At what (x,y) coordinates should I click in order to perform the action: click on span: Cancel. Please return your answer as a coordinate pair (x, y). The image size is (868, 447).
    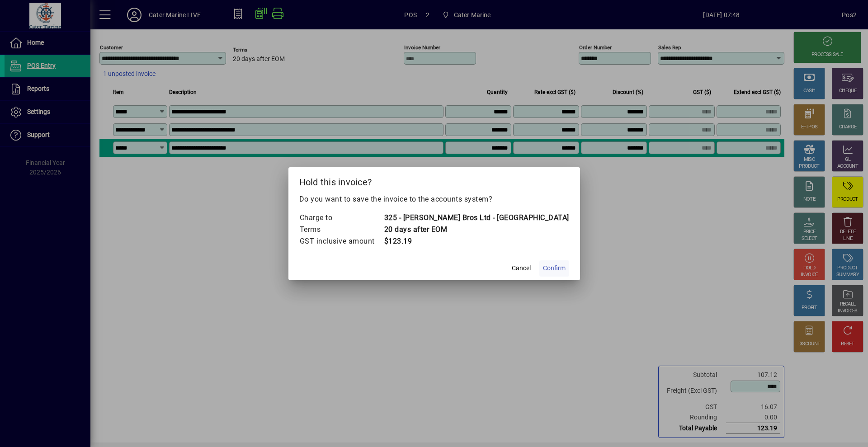
    Looking at the image, I should click on (521, 268).